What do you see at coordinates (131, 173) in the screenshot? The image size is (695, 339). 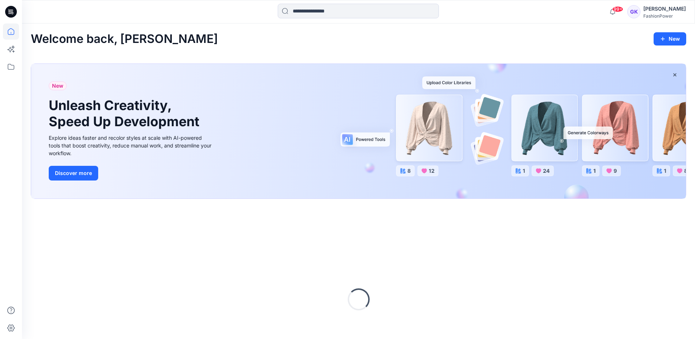 I see `a: Discover more` at bounding box center [131, 173].